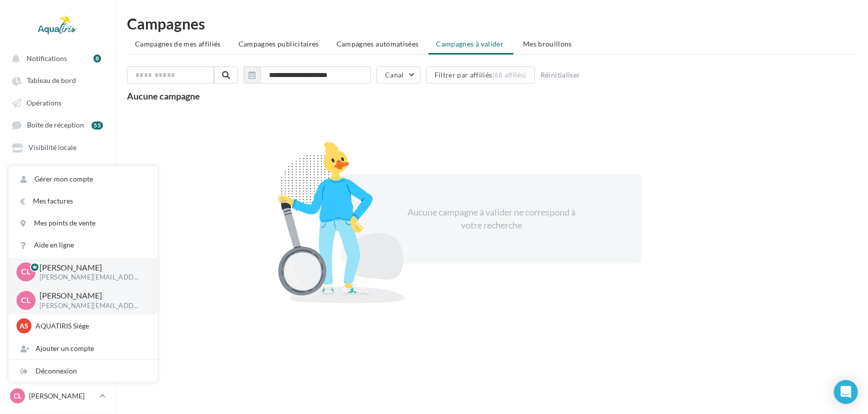 This screenshot has height=414, width=868. Describe the element at coordinates (57, 191) in the screenshot. I see `a: Mon réseau` at that location.